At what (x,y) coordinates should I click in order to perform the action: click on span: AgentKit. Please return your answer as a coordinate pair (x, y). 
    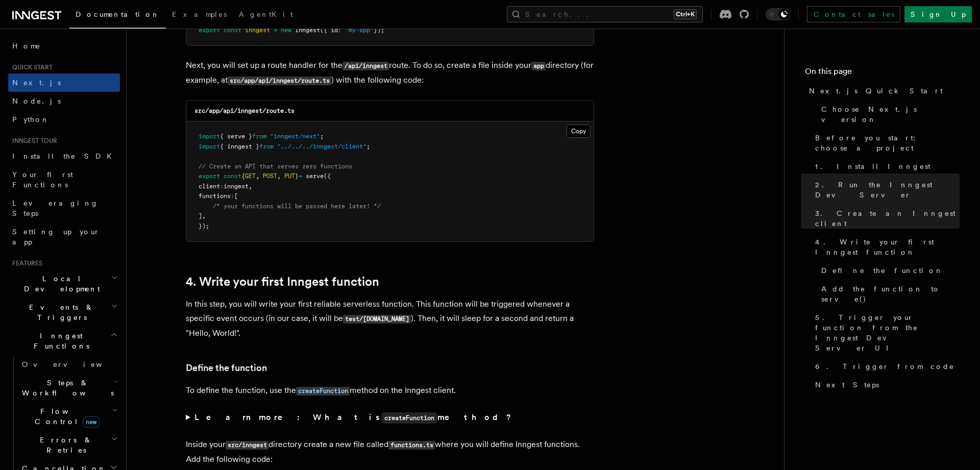
    Looking at the image, I should click on (266, 14).